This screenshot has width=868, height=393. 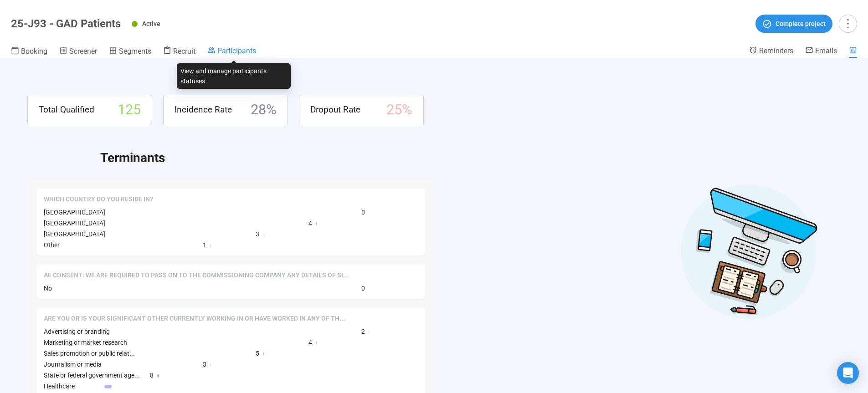 I want to click on a: Reminders, so click(x=771, y=51).